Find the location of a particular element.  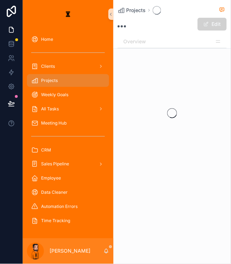

a: Sales Pipeline is located at coordinates (68, 164).